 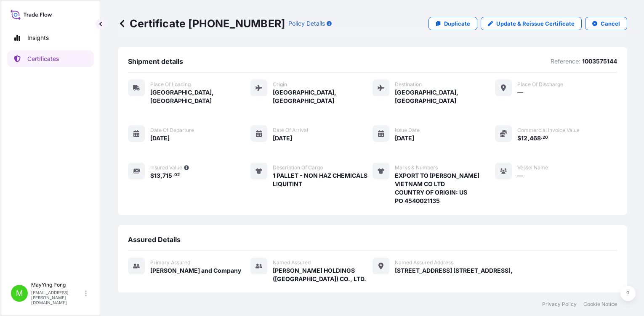 What do you see at coordinates (57, 285) in the screenshot?
I see `p: MayYing Pong` at bounding box center [57, 285].